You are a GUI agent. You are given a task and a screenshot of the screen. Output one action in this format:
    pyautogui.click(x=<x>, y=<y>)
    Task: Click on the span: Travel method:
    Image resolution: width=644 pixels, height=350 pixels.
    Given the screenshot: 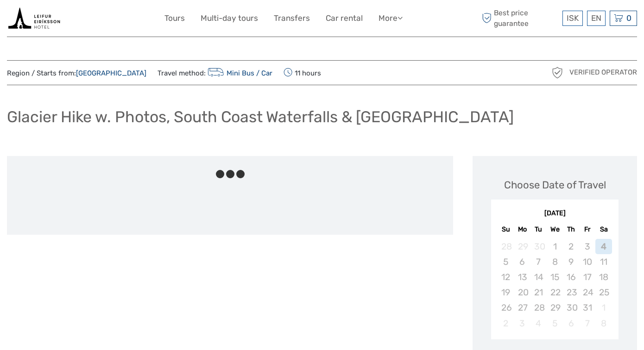 What is the action you would take?
    pyautogui.click(x=215, y=72)
    